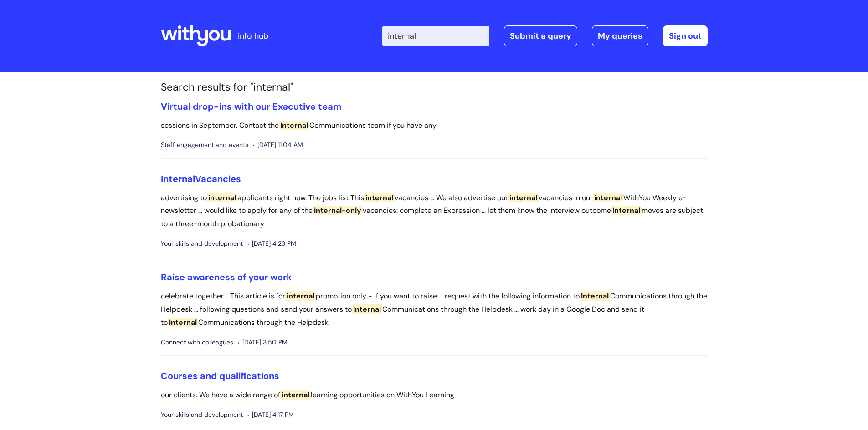  What do you see at coordinates (201, 179) in the screenshot?
I see `a: InternalVacancies` at bounding box center [201, 179].